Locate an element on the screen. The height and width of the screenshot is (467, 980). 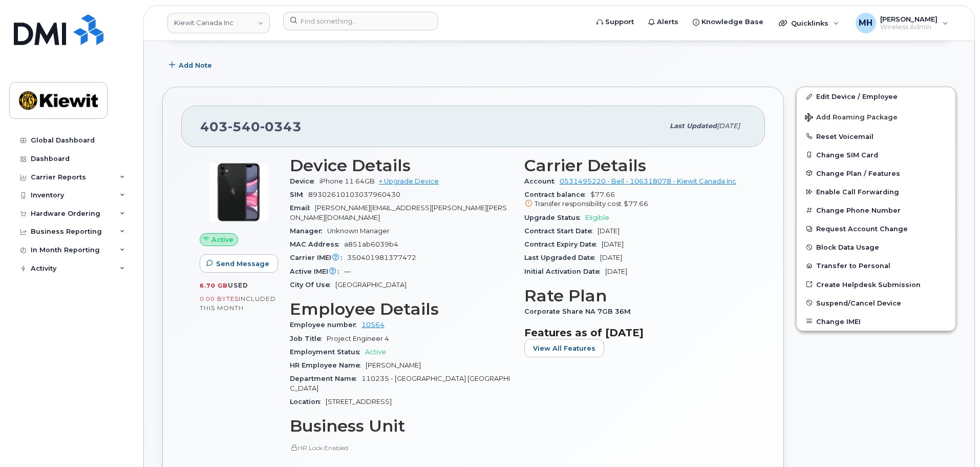
span: HR Employee Name is located at coordinates (327, 365).